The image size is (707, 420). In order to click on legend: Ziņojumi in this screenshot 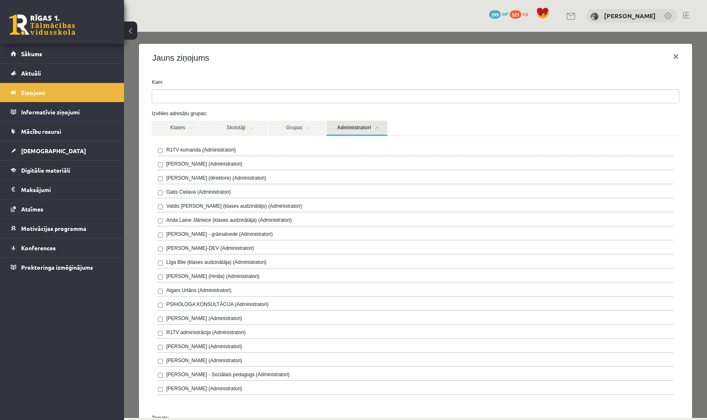, I will do `click(67, 93)`.